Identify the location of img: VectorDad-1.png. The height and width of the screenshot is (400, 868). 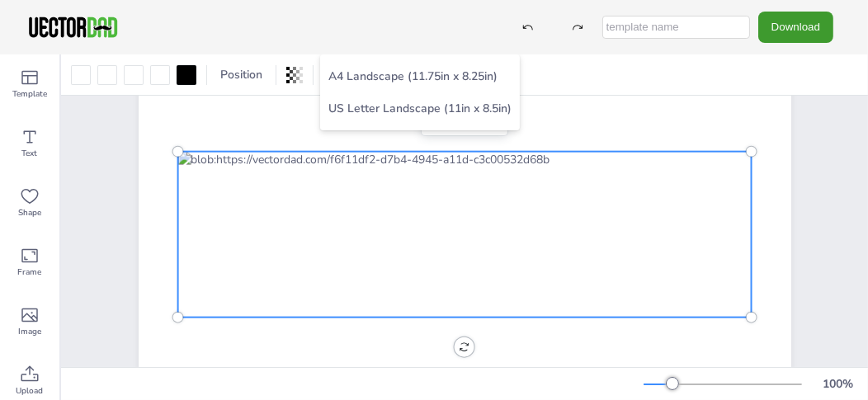
(73, 27).